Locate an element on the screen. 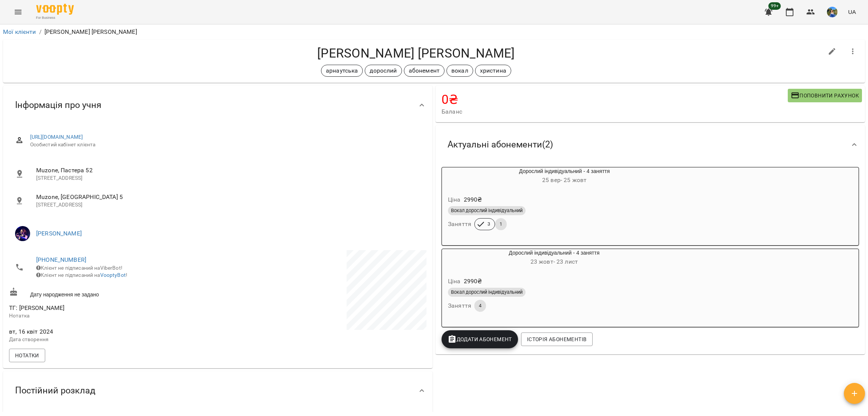 This screenshot has height=416, width=868. span: 1 is located at coordinates (501, 224).